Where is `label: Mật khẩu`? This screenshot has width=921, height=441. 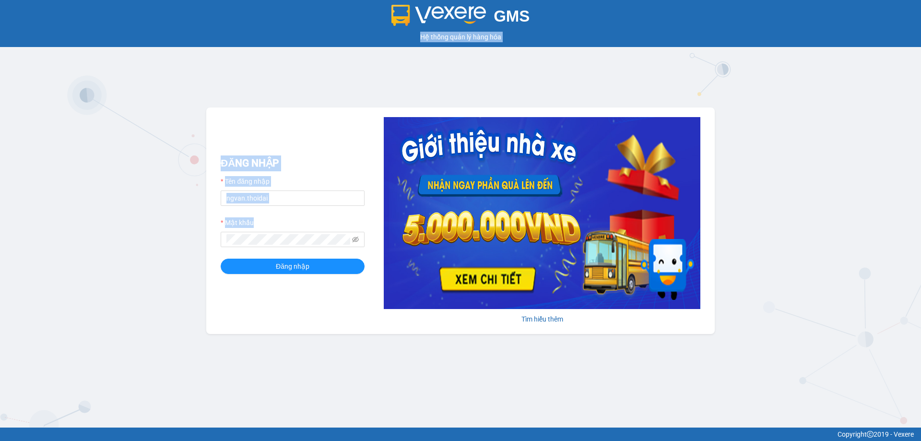 label: Mật khẩu is located at coordinates (237, 223).